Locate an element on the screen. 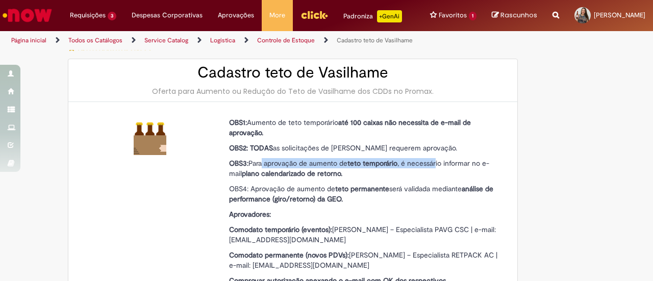 This screenshot has height=281, width=653. strong: TODAS is located at coordinates (261, 148).